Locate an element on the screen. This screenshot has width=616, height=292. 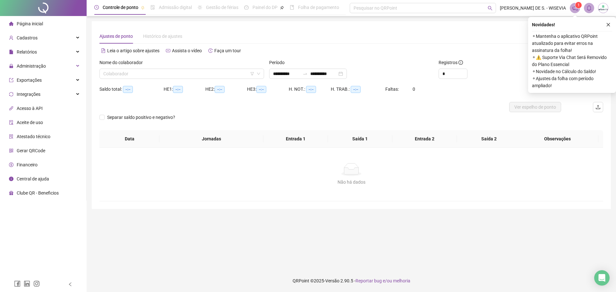
span: Observações is located at coordinates (557, 139).